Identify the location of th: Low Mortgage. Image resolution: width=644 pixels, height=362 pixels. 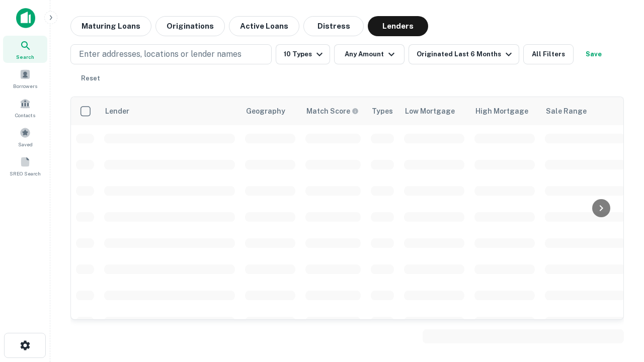
(434, 111).